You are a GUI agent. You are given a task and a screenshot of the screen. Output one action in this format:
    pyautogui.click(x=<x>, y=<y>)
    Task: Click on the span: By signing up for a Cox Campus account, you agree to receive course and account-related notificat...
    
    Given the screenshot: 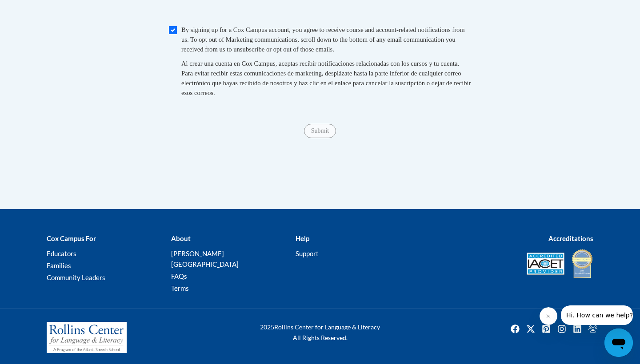 What is the action you would take?
    pyautogui.click(x=323, y=39)
    